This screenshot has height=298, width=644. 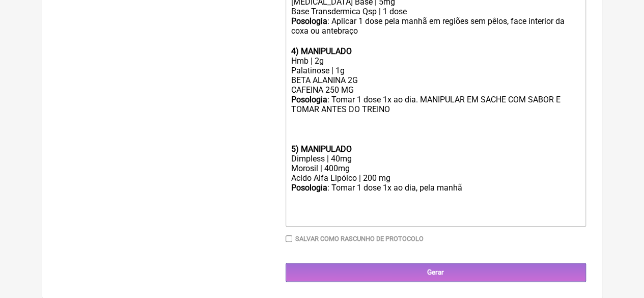 What do you see at coordinates (436, 70) in the screenshot?
I see `div: Palatinose | 1g` at bounding box center [436, 70].